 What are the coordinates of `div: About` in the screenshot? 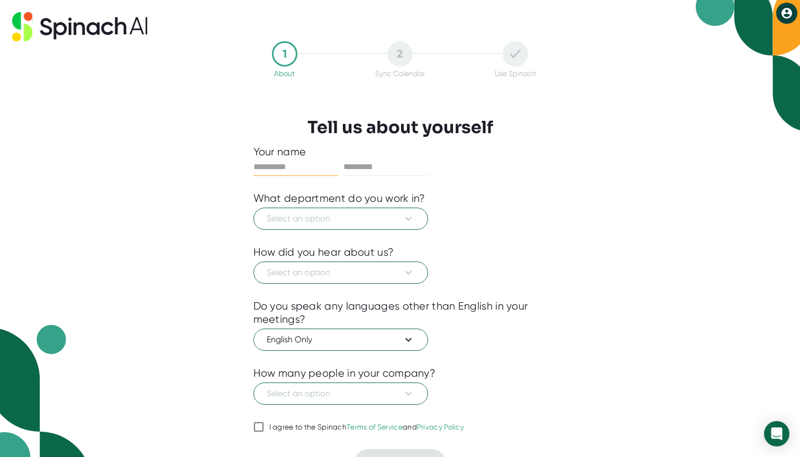 It's located at (284, 74).